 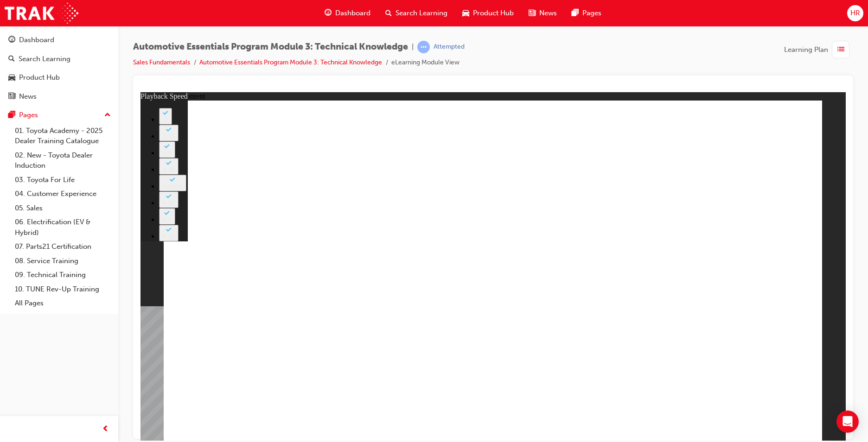 I want to click on span: Product Hub, so click(x=493, y=13).